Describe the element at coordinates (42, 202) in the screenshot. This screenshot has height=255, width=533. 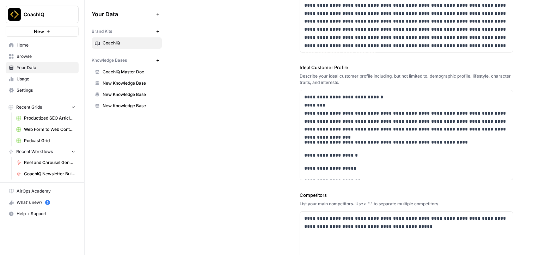
I see `div: What's new?` at that location.